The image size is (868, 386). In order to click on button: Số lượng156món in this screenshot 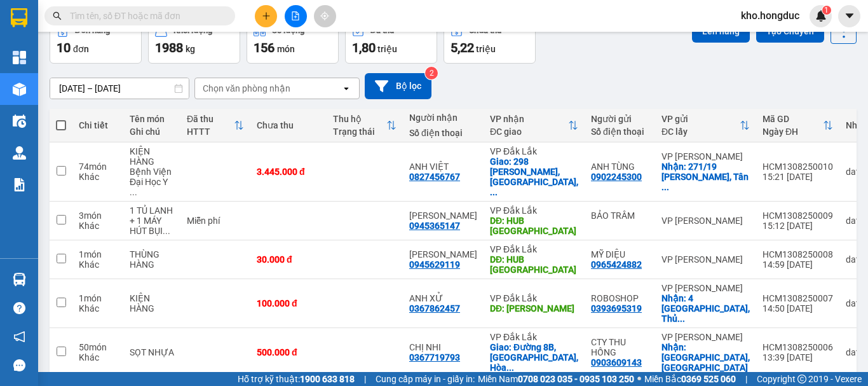, I will do `click(292, 41)`.